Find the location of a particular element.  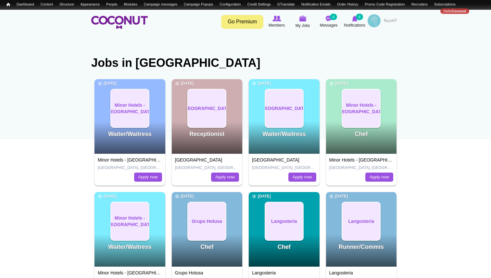

a: Campaign Popups is located at coordinates (198, 4).